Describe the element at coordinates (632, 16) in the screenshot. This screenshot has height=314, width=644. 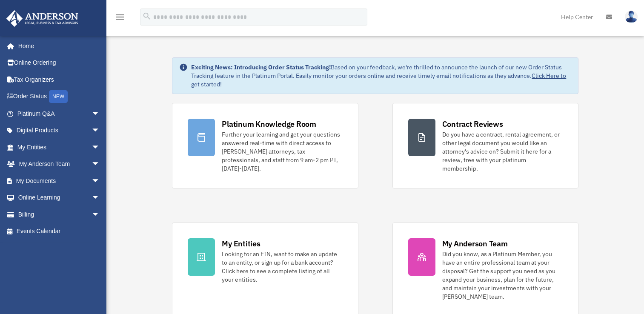
I see `img: User Pic` at that location.